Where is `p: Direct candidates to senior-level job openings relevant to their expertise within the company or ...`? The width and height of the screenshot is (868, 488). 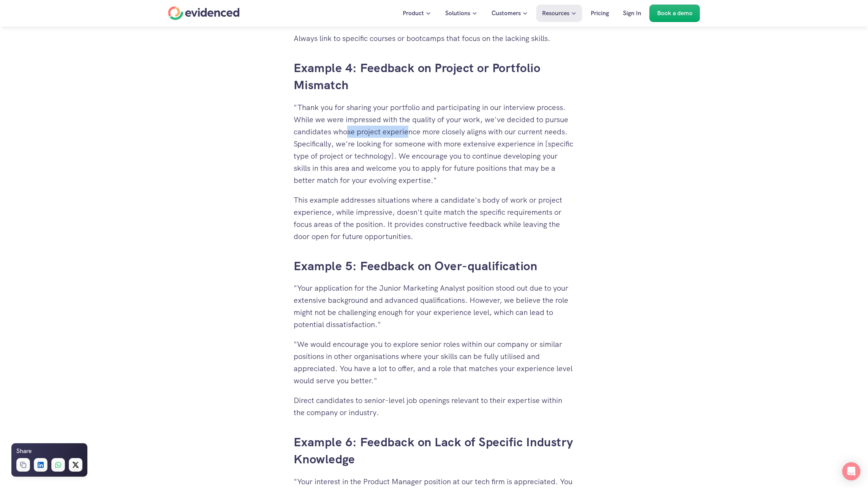
p: Direct candidates to senior-level job openings relevant to their expertise within the company or ... is located at coordinates (434, 407).